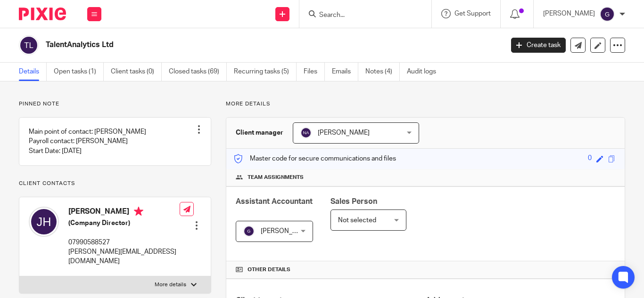 Image resolution: width=644 pixels, height=298 pixels. What do you see at coordinates (345, 71) in the screenshot?
I see `a: Emails` at bounding box center [345, 71].